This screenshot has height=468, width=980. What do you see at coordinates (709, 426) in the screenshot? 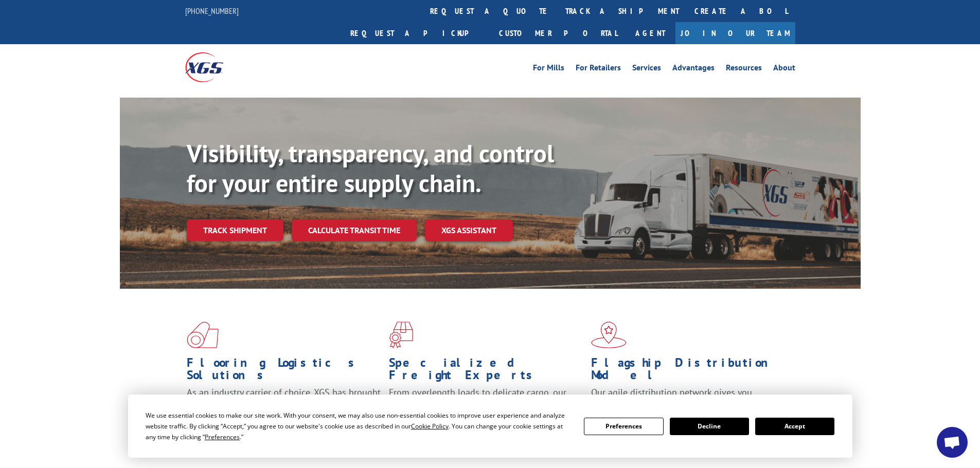
I see `button: Decline` at bounding box center [709, 426].